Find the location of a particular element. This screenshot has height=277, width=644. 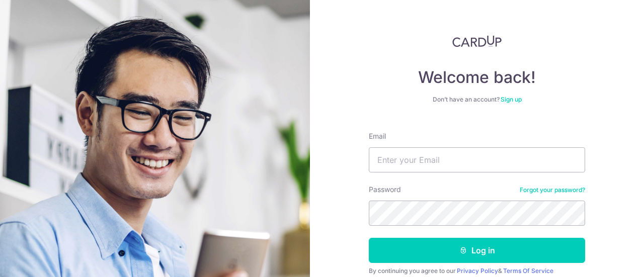

a: Sign up is located at coordinates (511, 99).